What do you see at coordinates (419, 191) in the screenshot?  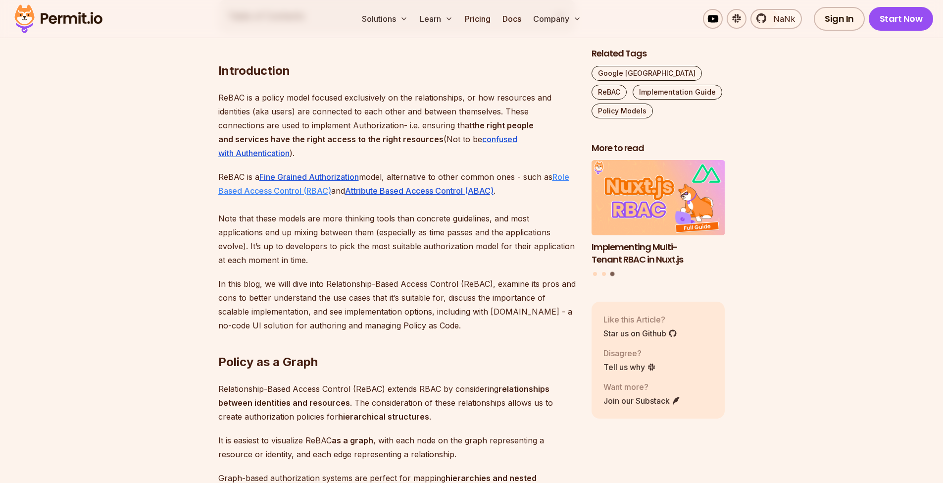 I see `u: Attribute Based Access Control (ABAC)` at bounding box center [419, 191].